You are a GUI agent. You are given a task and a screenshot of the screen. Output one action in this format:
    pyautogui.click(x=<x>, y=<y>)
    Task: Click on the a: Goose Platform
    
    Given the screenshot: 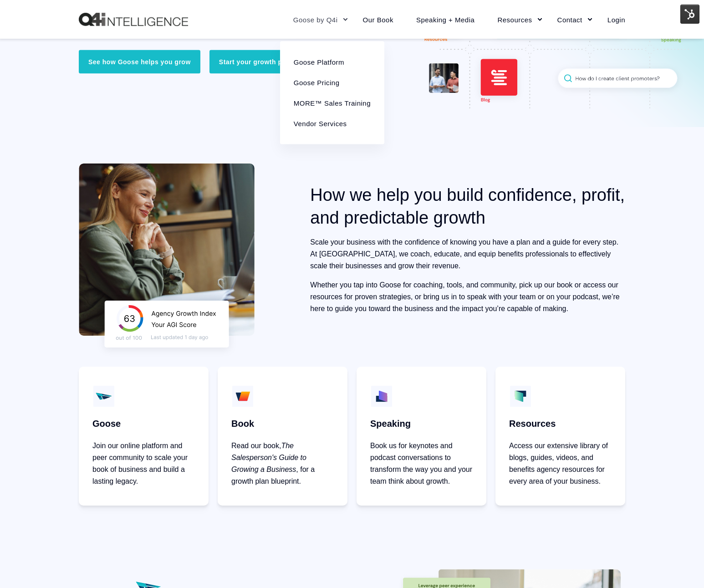 What is the action you would take?
    pyautogui.click(x=332, y=61)
    